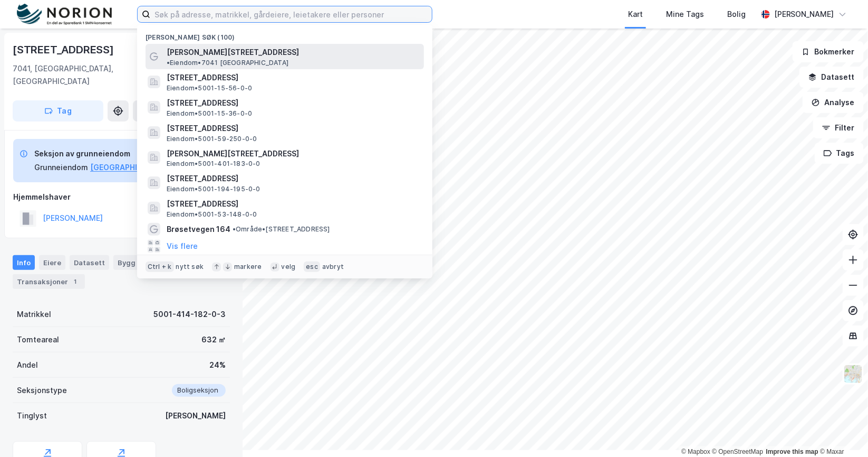 The image size is (868, 457). Describe the element at coordinates (190, 314) in the screenshot. I see `div: 5001-414-182-0-3` at that location.